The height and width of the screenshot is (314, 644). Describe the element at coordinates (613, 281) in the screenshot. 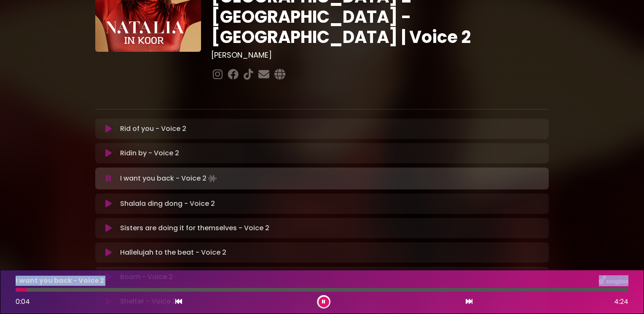

I see `img: songbox-logo-white.png` at that location.